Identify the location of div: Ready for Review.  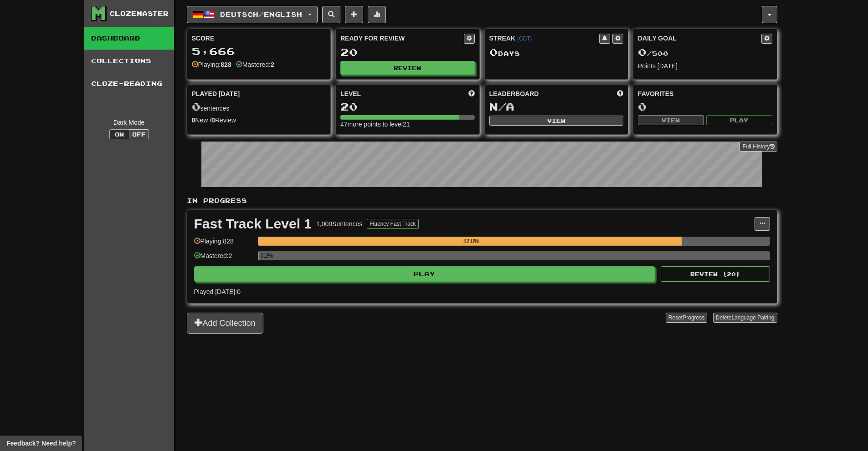
(402, 38).